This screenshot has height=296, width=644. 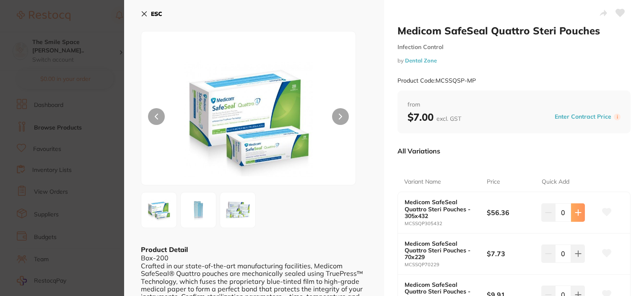 I want to click on label: i, so click(x=617, y=117).